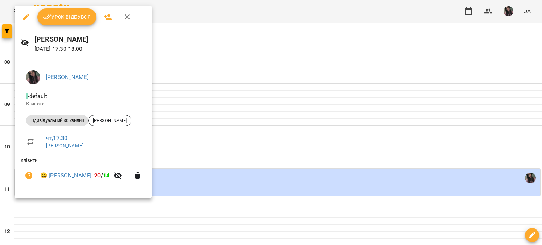 The image size is (542, 245). I want to click on img: 56914cf74e87d0f48a8d1ea6ffe70007.jpg, so click(33, 77).